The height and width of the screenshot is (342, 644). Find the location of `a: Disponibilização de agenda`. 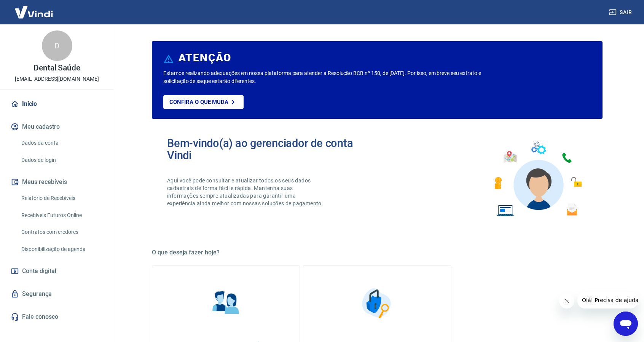

a: Disponibilização de agenda is located at coordinates (61, 249).